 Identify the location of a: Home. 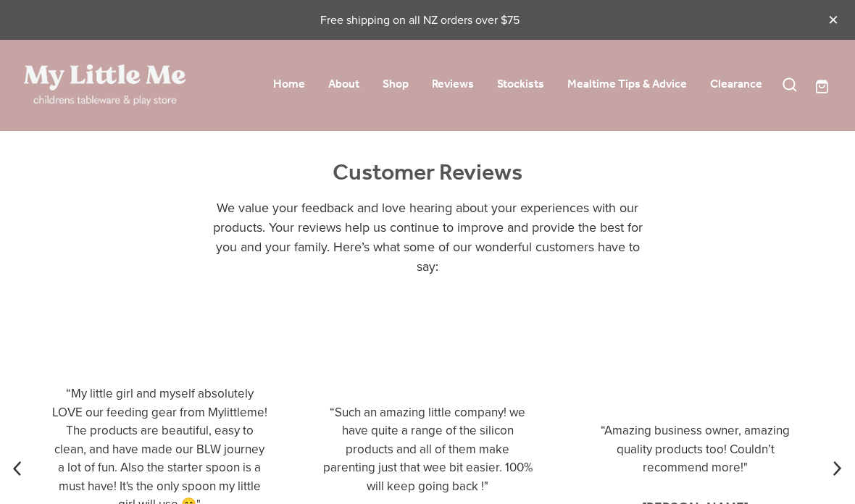
(289, 84).